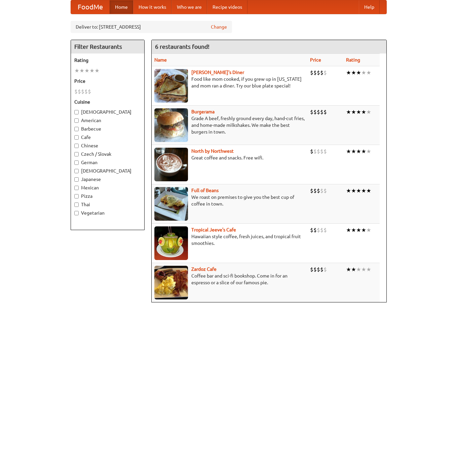  I want to click on input: German, so click(76, 162).